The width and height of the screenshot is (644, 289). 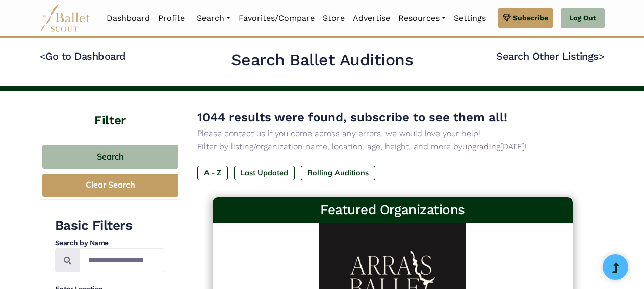 What do you see at coordinates (82, 56) in the screenshot?
I see `a: <Go to Dashboard` at bounding box center [82, 56].